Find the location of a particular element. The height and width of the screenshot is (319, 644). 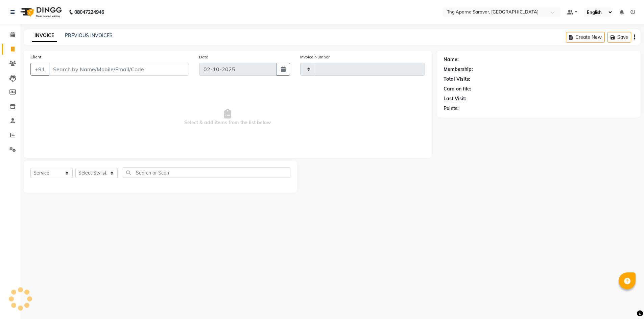

button: Save is located at coordinates (619, 37).